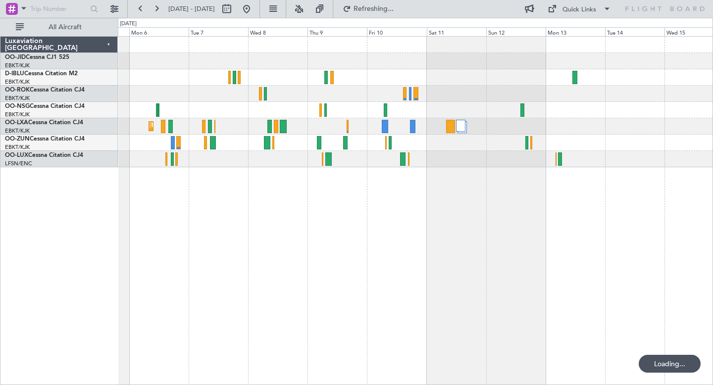 This screenshot has width=713, height=385. What do you see at coordinates (15, 57) in the screenshot?
I see `span: OO-JID` at bounding box center [15, 57].